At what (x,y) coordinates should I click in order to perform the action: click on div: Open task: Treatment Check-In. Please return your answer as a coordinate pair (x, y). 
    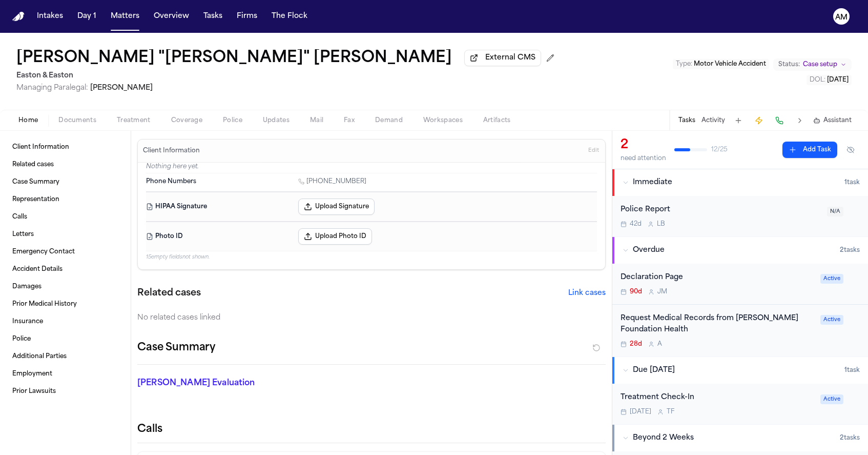
    Looking at the image, I should click on (740, 403).